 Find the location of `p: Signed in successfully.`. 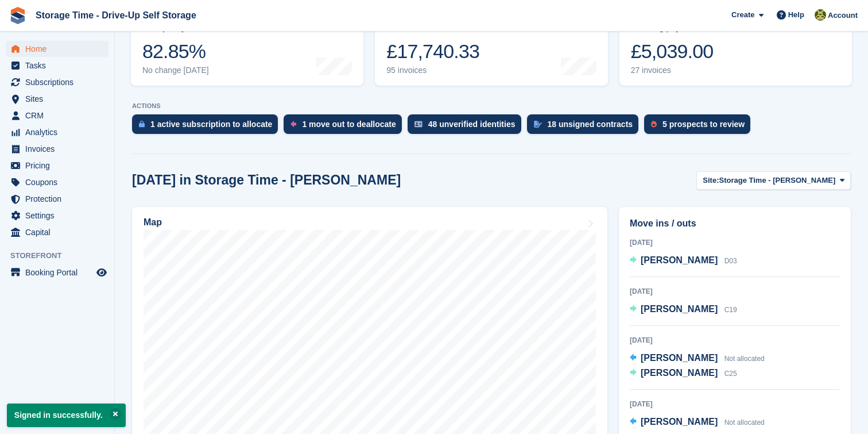

p: Signed in successfully. is located at coordinates (66, 415).